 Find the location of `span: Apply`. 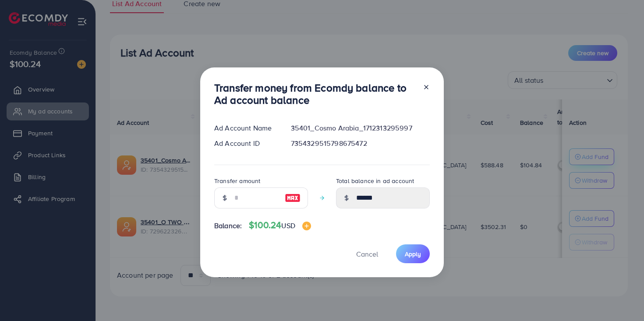

span: Apply is located at coordinates (412, 254).